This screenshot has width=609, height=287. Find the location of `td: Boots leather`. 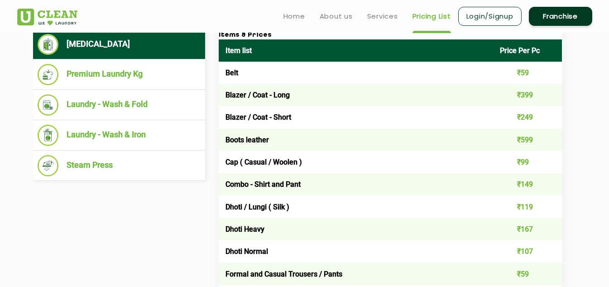

td: Boots leather is located at coordinates (356, 139).